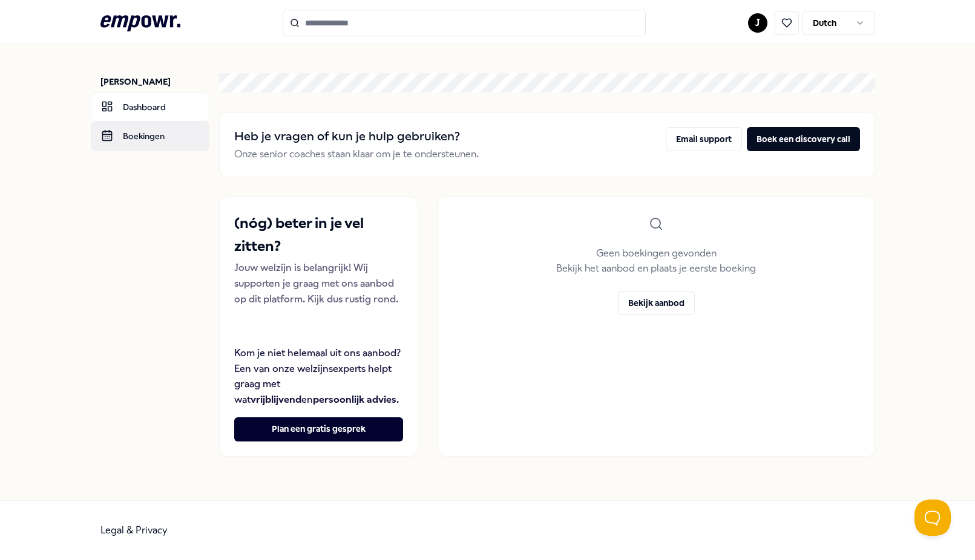 The width and height of the screenshot is (975, 560). I want to click on button: Plan een gratis gesprek, so click(319, 429).